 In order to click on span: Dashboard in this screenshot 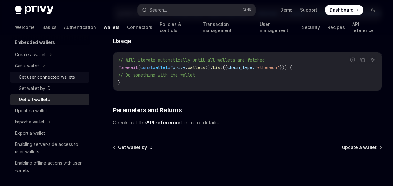, I will do `click(342, 10)`.